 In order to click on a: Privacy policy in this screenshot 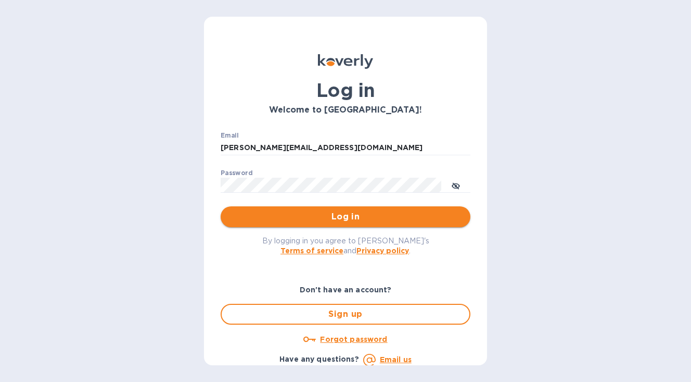, I will do `click(383, 250)`.